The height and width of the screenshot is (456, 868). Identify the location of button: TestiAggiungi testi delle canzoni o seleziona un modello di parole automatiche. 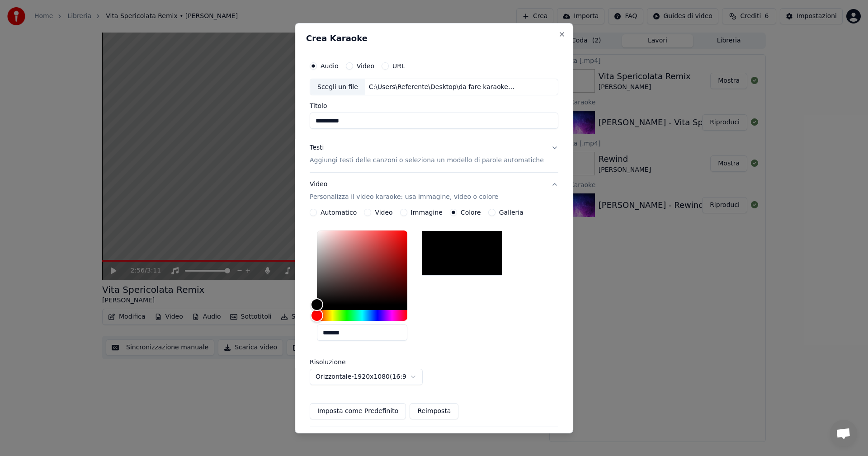
(434, 154).